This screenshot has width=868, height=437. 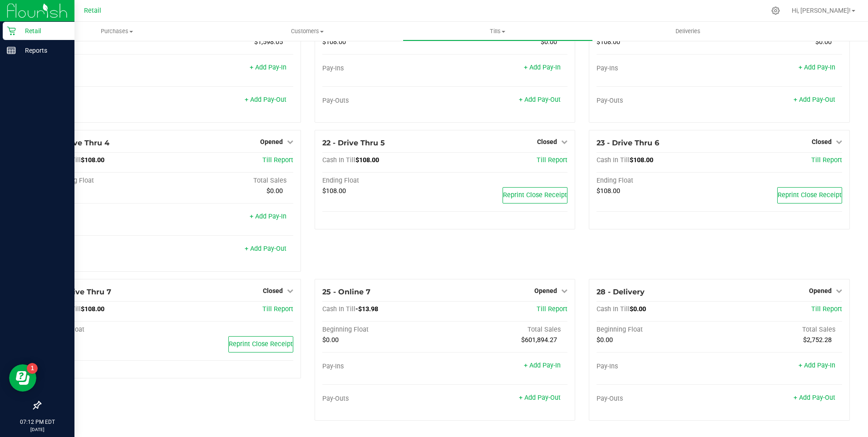 I want to click on span: 24 - Drive Thru 7, so click(x=79, y=292).